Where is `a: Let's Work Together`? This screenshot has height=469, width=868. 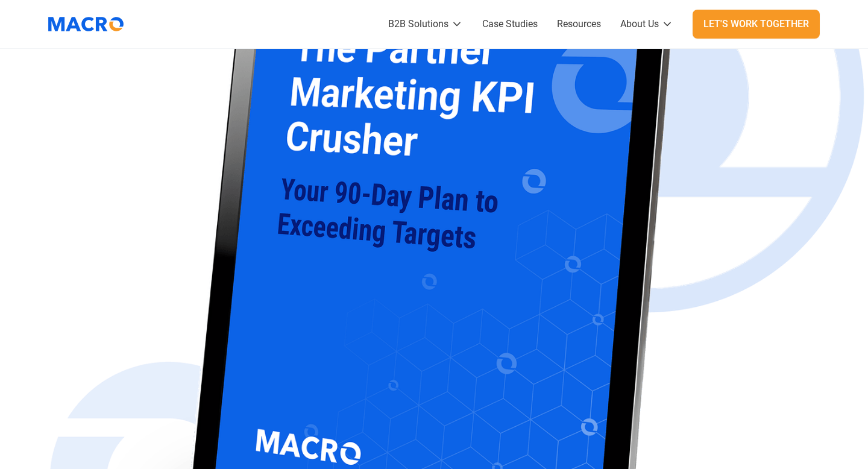 a: Let's Work Together is located at coordinates (756, 24).